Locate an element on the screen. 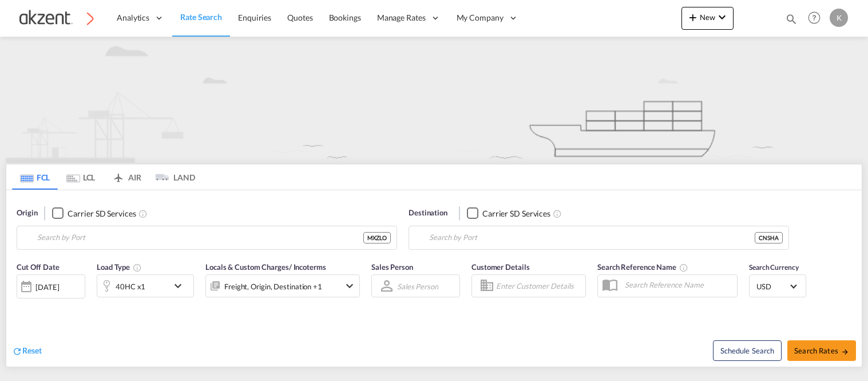 The width and height of the screenshot is (868, 381). md-icon: icon-arrow-right is located at coordinates (845, 352).